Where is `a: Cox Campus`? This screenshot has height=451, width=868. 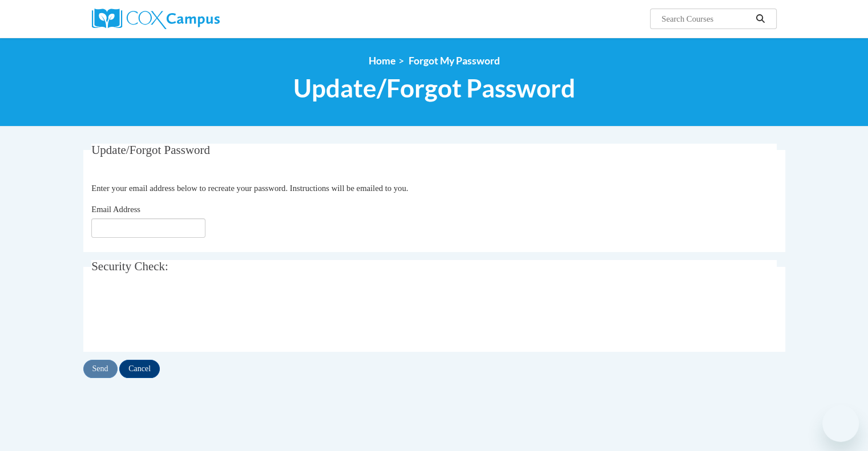 a: Cox Campus is located at coordinates (200, 19).